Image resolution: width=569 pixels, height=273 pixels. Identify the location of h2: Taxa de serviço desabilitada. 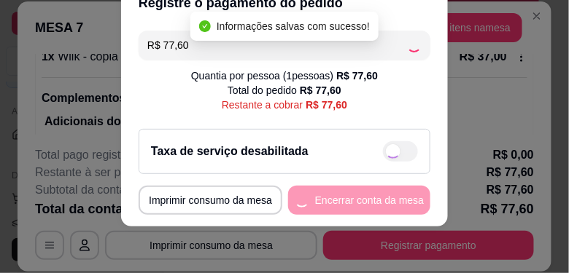
(230, 152).